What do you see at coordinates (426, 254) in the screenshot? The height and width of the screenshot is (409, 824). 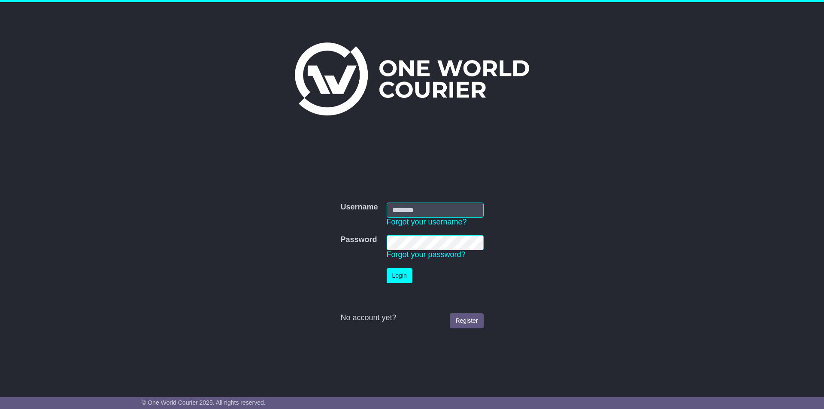 I see `a: Forgot your password?` at bounding box center [426, 254].